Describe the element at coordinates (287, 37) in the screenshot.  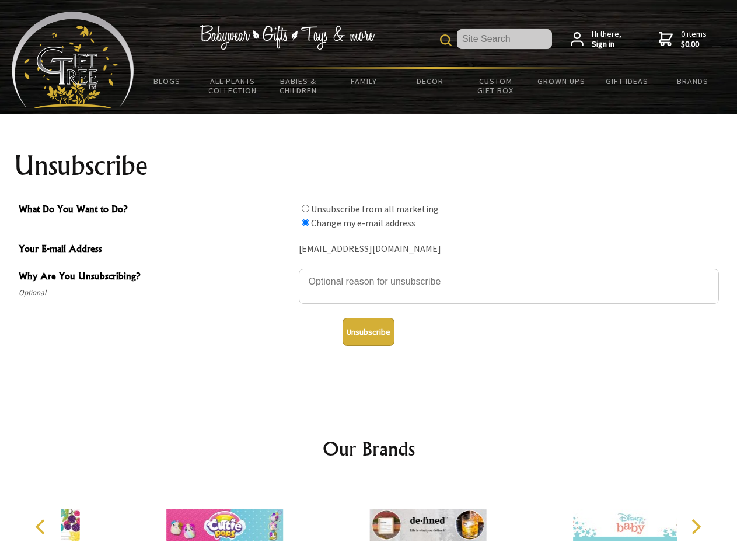
I see `img: Babywear - Gifts - Toys & more` at that location.